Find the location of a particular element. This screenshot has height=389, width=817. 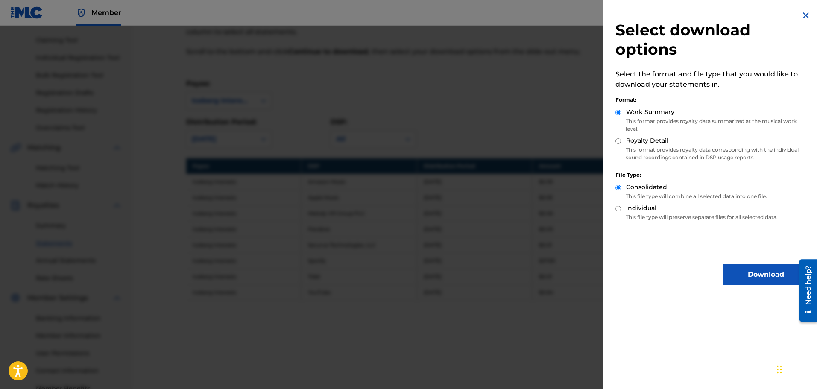

label: Consolidated is located at coordinates (647, 187).